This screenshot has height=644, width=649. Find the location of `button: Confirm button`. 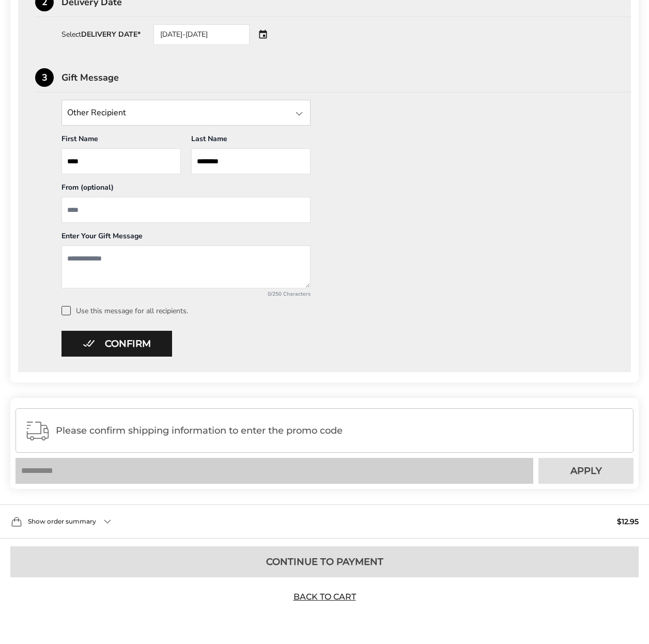

button: Confirm button is located at coordinates (117, 344).